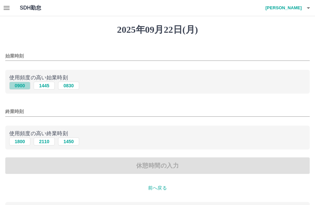 The image size is (315, 205). What do you see at coordinates (69, 141) in the screenshot?
I see `button: 1450` at bounding box center [69, 141].